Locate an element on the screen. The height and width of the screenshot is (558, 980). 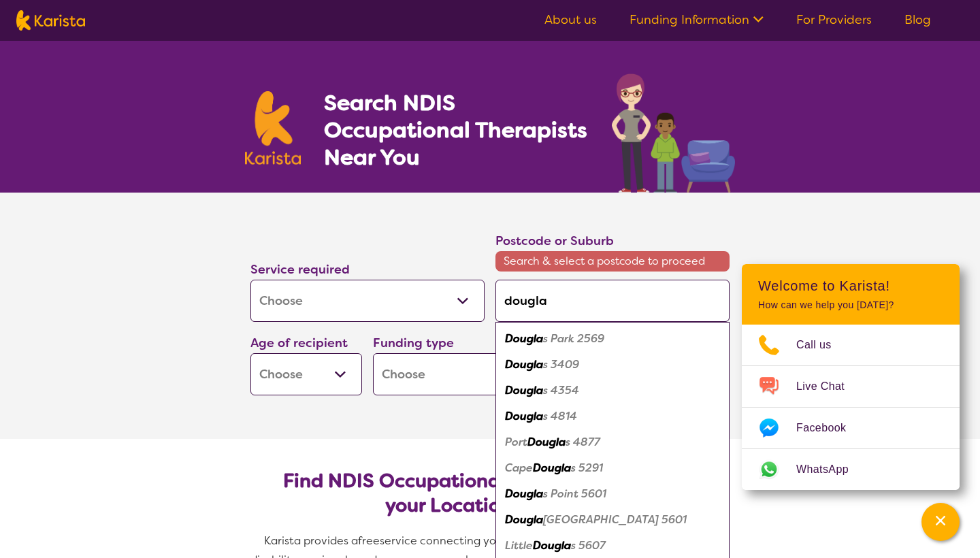
div: Douglas 4814 is located at coordinates (613, 417).